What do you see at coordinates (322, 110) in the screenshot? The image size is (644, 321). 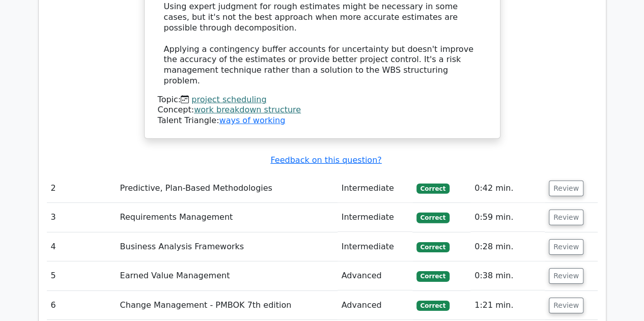 I see `div: Concept:` at bounding box center [322, 110].